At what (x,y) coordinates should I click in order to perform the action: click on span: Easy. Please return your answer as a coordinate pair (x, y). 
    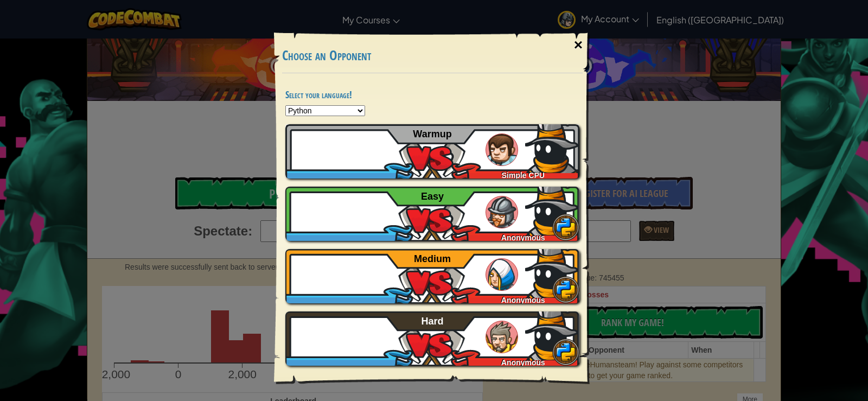
    Looking at the image, I should click on (432, 196).